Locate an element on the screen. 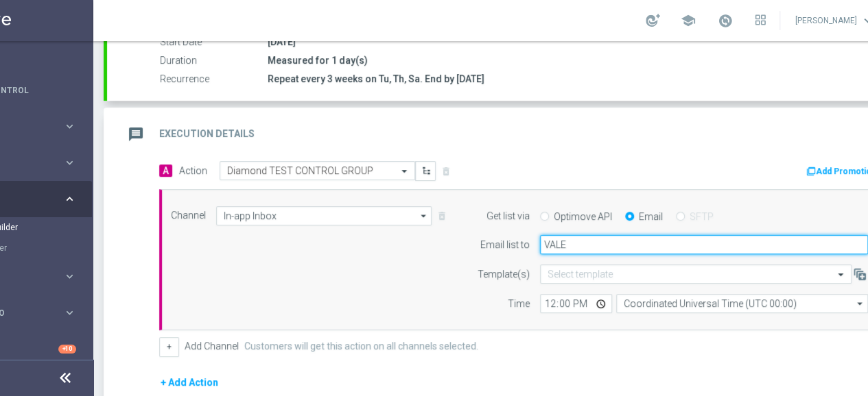 The image size is (868, 396). ng-select: Diamond TEST CONTROL GROUP is located at coordinates (317, 171).